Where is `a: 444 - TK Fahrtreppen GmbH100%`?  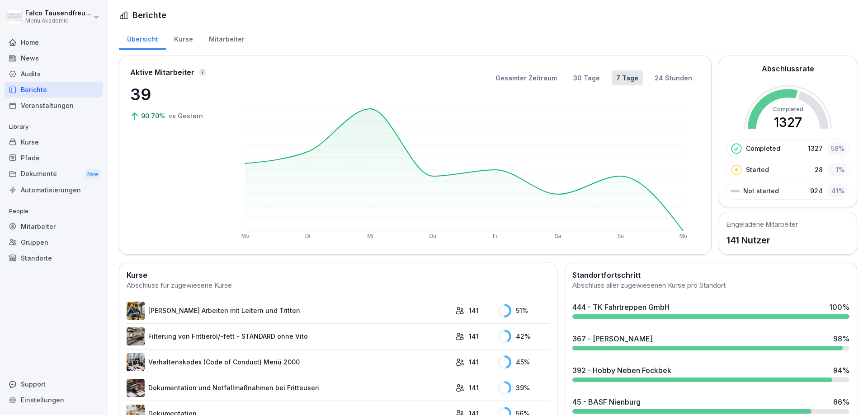
a: 444 - TK Fahrtreppen GmbH100% is located at coordinates (711, 310).